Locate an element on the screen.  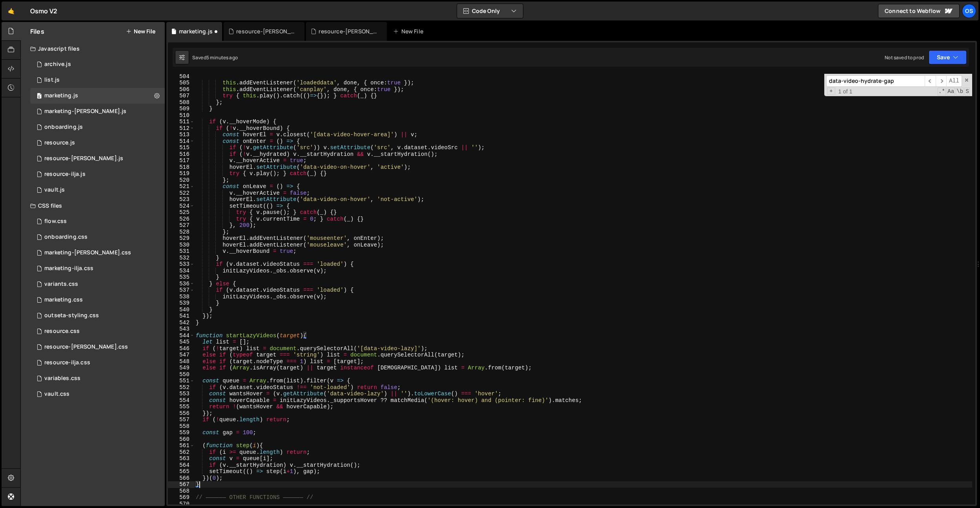
div: 16596/46284.css is located at coordinates (97, 253).